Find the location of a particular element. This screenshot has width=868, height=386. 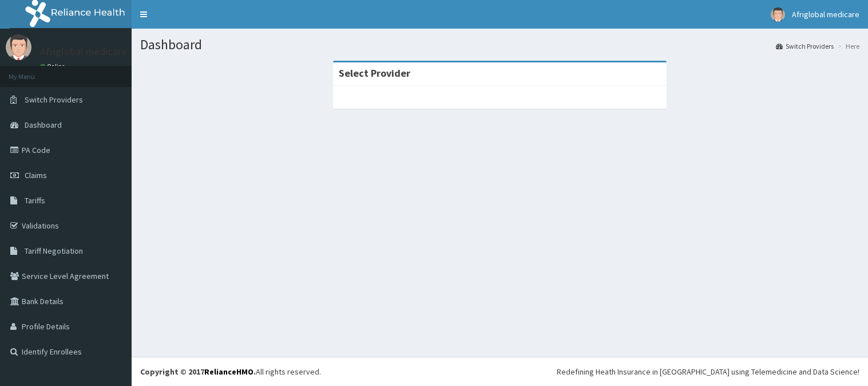

a: Switch Providers is located at coordinates (805, 46).